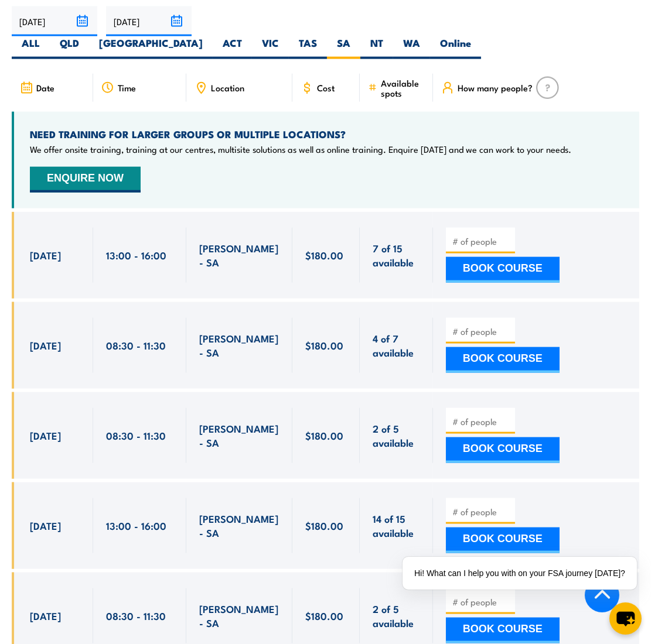 The height and width of the screenshot is (644, 651). What do you see at coordinates (343, 47) in the screenshot?
I see `label: SA` at bounding box center [343, 47].